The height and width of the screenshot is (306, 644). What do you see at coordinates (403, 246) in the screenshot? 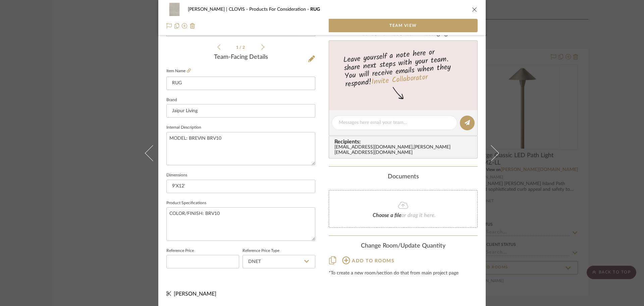
I see `div: Change Room/Update Quantity` at bounding box center [403, 246].